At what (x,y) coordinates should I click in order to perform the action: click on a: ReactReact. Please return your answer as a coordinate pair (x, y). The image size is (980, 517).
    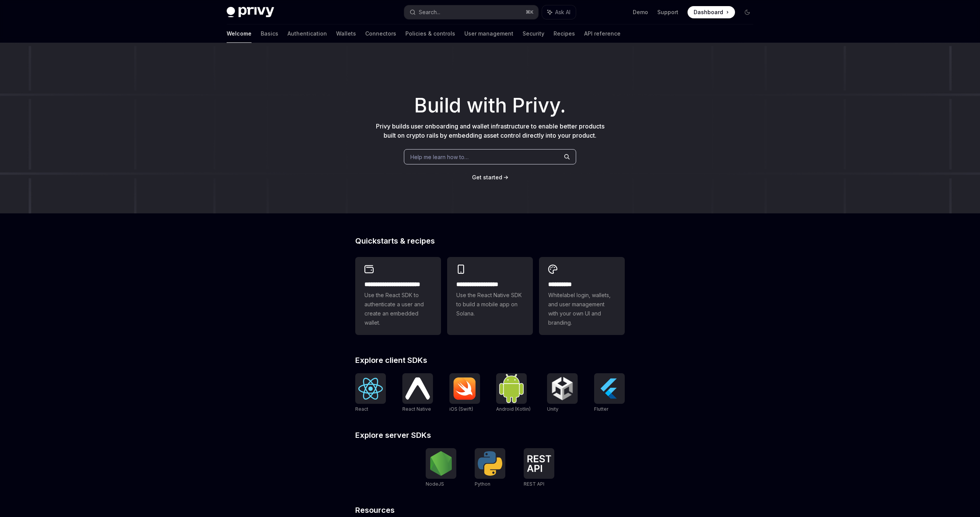
    Looking at the image, I should click on (370, 393).